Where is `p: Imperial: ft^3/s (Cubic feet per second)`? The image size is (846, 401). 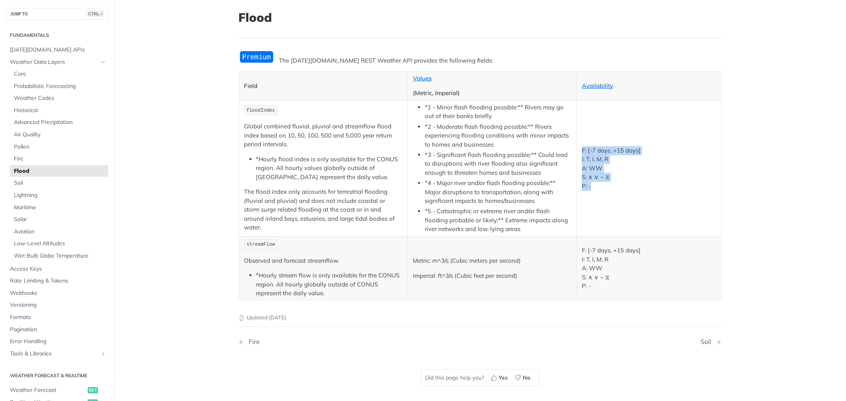 p: Imperial: ft^3/s (Cubic feet per second) is located at coordinates (492, 276).